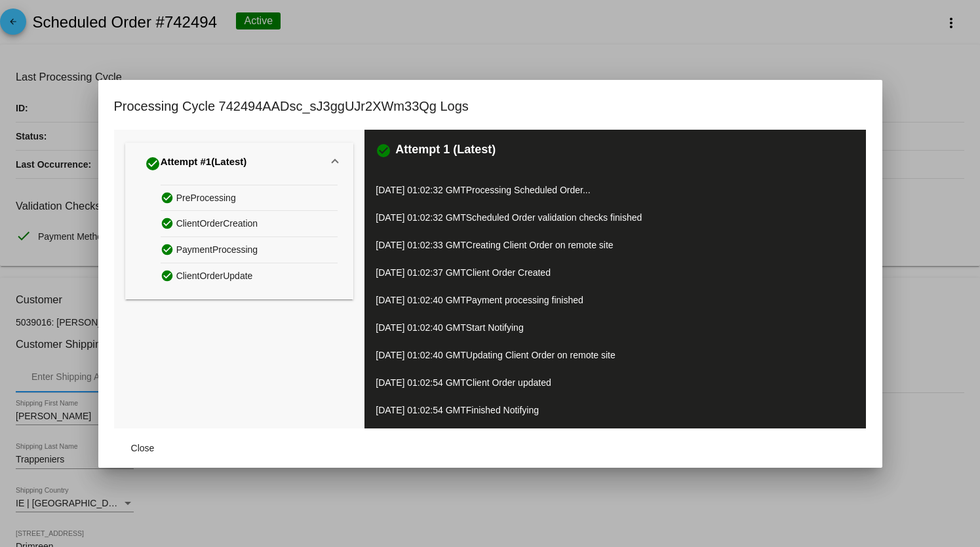  What do you see at coordinates (217, 223) in the screenshot?
I see `span: ClientOrderCreation` at bounding box center [217, 223].